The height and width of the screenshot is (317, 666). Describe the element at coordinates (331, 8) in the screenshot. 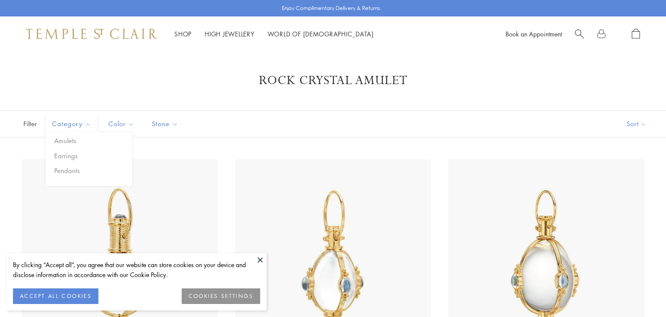

I see `p: Enjoy Complimentary Delivery & Returns` at that location.